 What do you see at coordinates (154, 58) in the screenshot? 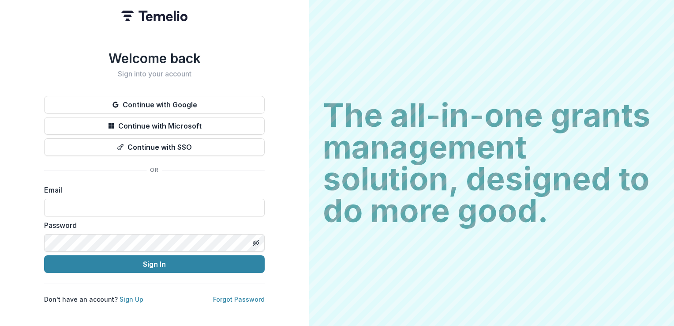
I see `h1: Welcome back` at bounding box center [154, 58].